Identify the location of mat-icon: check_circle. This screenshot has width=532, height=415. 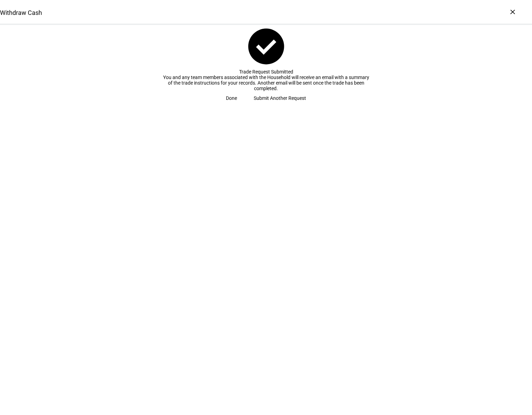
(266, 46).